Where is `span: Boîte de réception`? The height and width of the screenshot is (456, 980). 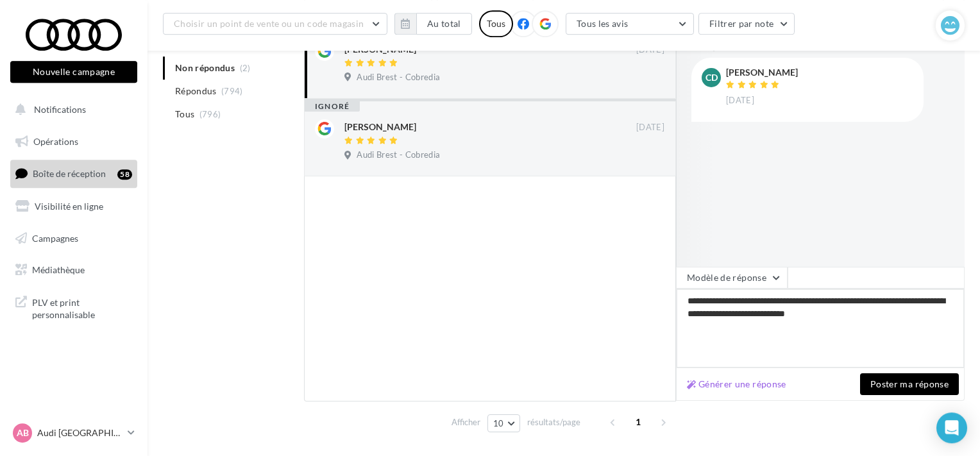
span: Boîte de réception is located at coordinates (69, 173).